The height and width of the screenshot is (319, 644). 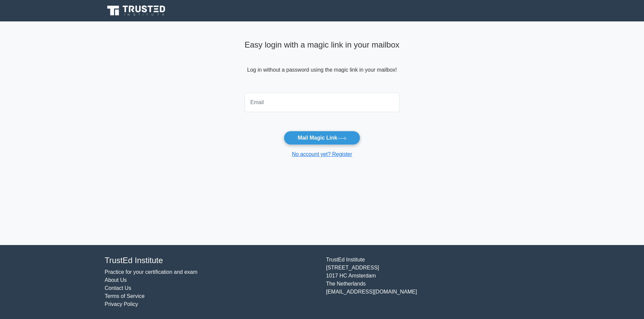 What do you see at coordinates (118, 288) in the screenshot?
I see `a: Contact Us` at bounding box center [118, 288].